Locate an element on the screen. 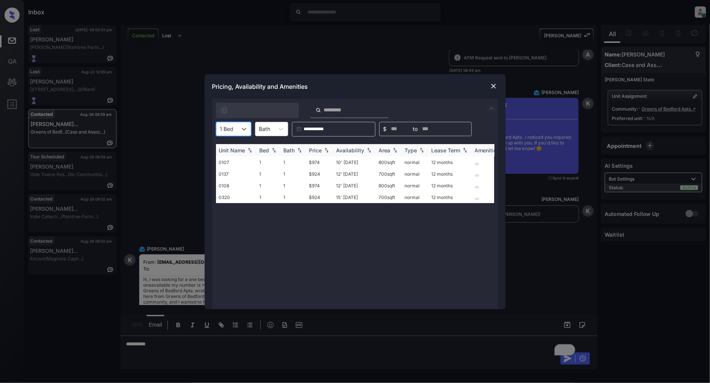 This screenshot has width=710, height=383. div: Price is located at coordinates (316, 150).